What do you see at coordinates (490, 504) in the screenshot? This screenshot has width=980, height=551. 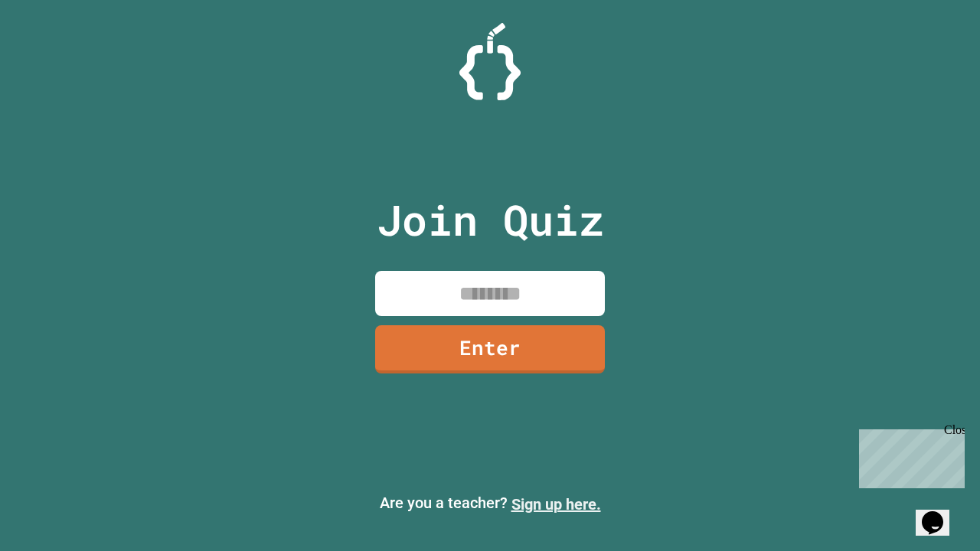 I see `p: Are you a teacher?` at bounding box center [490, 504].